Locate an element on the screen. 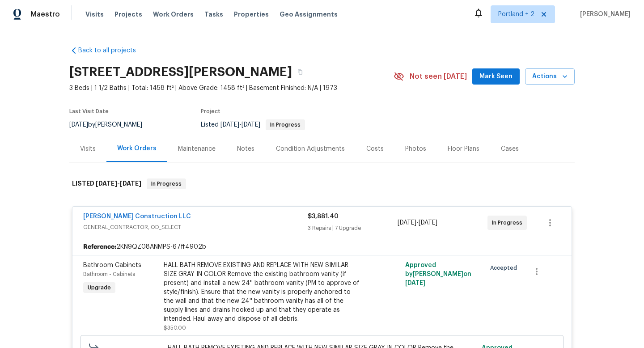 This screenshot has width=644, height=348. span: Projects is located at coordinates (128, 14).